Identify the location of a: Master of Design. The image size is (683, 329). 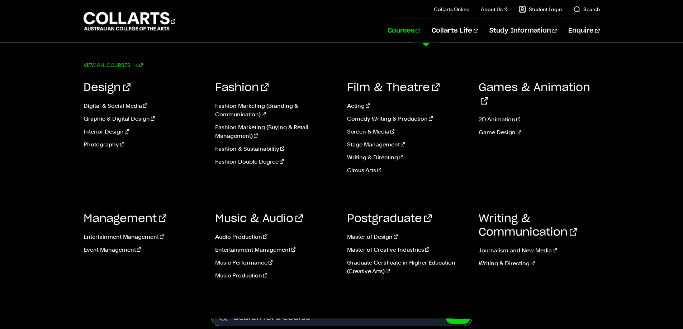
(408, 237).